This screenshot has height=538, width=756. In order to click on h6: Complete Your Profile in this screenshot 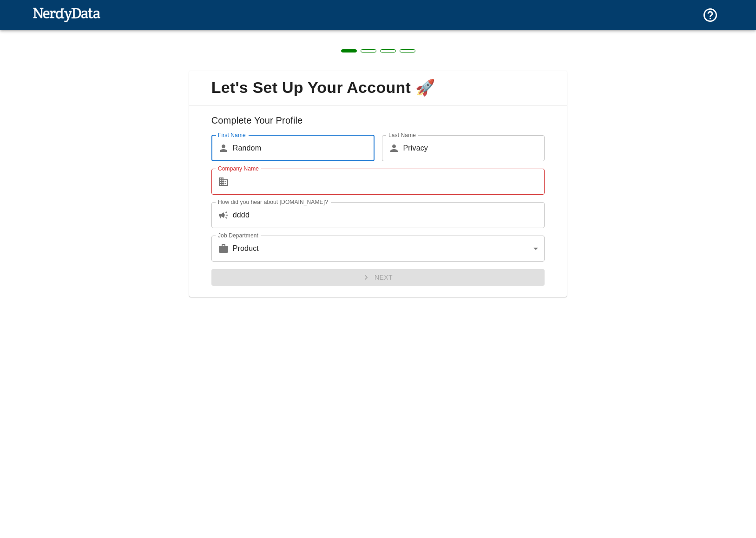, I will do `click(378, 124)`.